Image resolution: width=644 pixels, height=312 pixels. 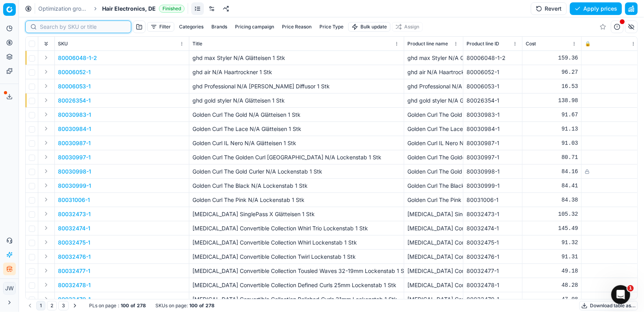 I want to click on nav: breadcrumb, so click(x=111, y=9).